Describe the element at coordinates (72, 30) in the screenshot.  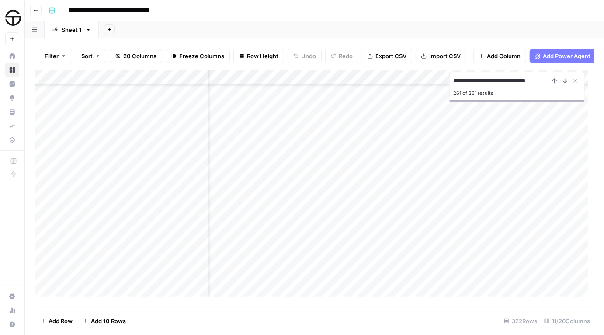
I see `a: Sheet 1` at that location.